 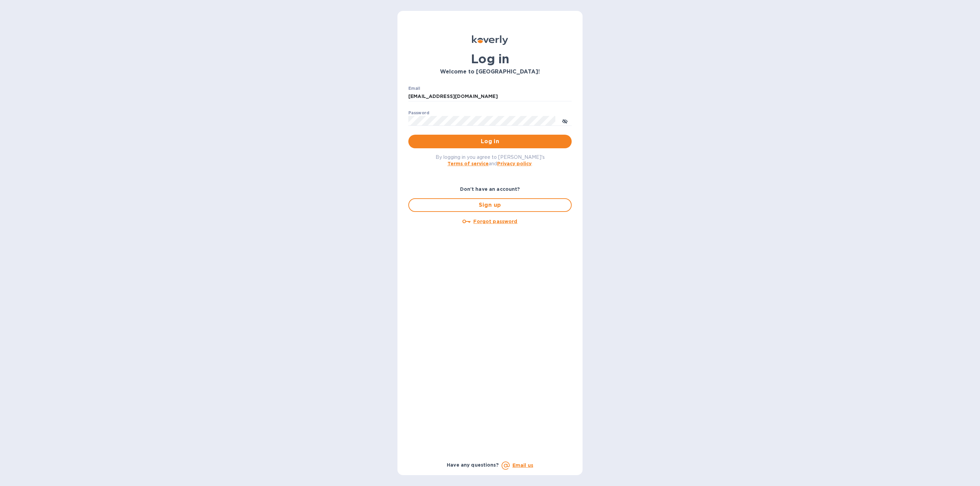 I want to click on button: Log in, so click(x=490, y=141).